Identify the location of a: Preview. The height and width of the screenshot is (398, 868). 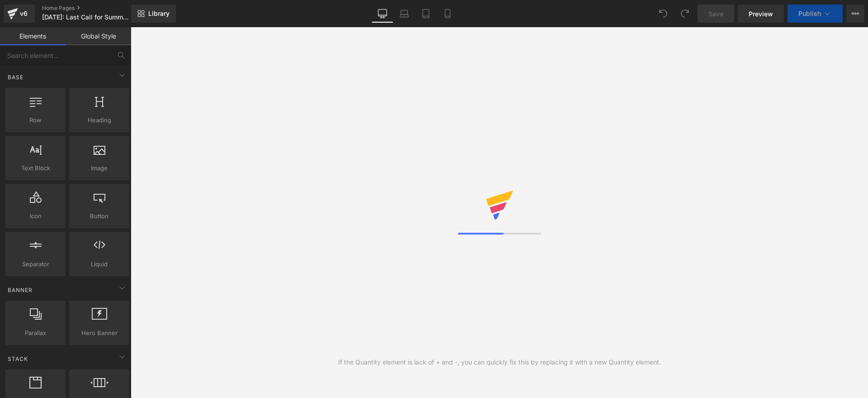
(761, 14).